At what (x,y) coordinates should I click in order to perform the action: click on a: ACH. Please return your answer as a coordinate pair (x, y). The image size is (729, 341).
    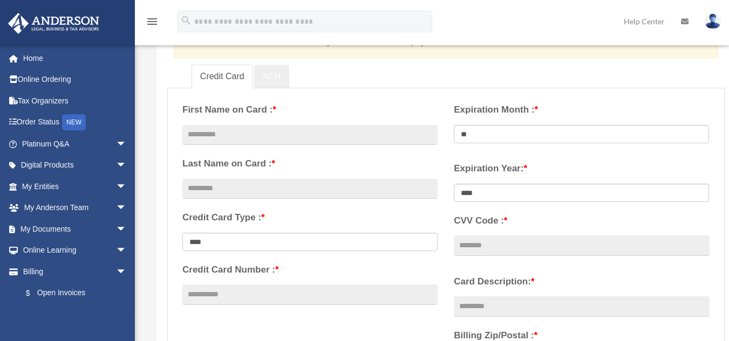
    Looking at the image, I should click on (272, 77).